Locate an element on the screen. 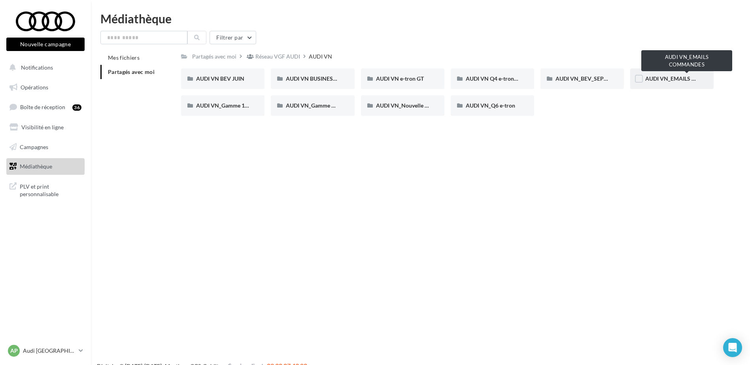 Image resolution: width=750 pixels, height=365 pixels. span: AUDI VN_Gamme 100% électrique is located at coordinates (239, 105).